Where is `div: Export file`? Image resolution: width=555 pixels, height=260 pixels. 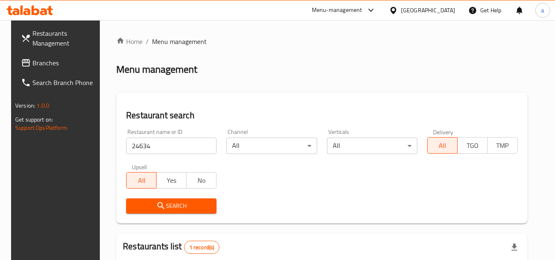
div: Export file is located at coordinates (515, 247).